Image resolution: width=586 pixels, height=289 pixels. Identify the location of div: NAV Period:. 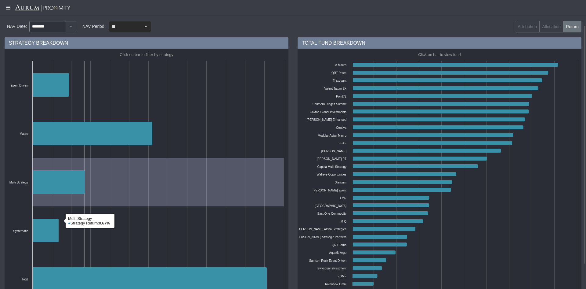
(94, 27).